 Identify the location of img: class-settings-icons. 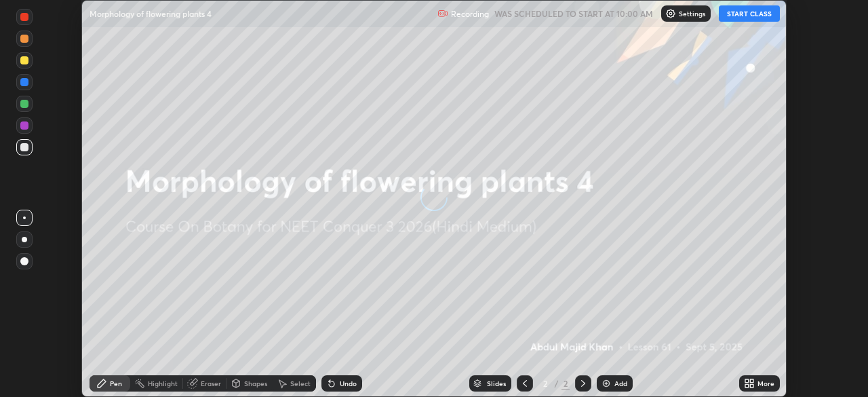
(670, 14).